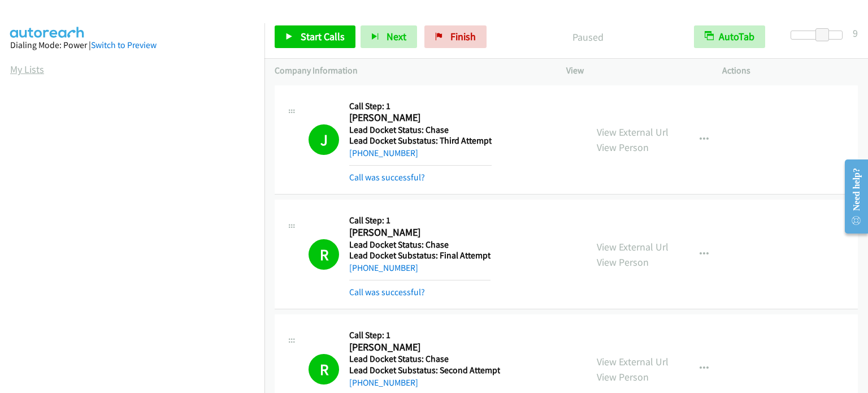 Image resolution: width=868 pixels, height=393 pixels. I want to click on div: Need help?, so click(21, 38).